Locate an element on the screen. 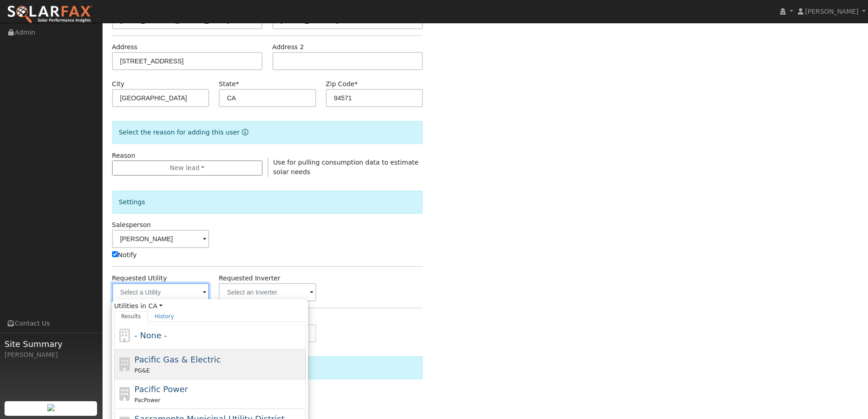  span: Use for pulling consumption data to estimate solar needs is located at coordinates (346, 166).